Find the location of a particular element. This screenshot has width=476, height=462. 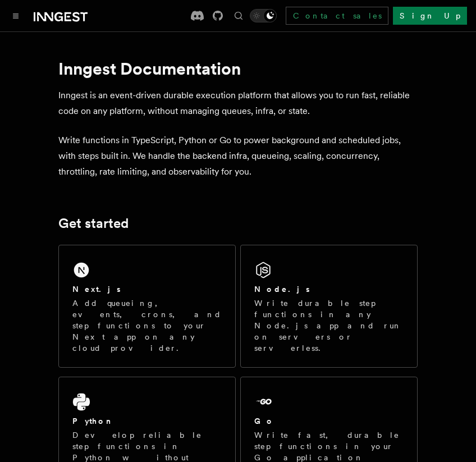

p: Inngest is an event-driven durable execution platform that allows you to run fast, reliable code ... is located at coordinates (238, 104).